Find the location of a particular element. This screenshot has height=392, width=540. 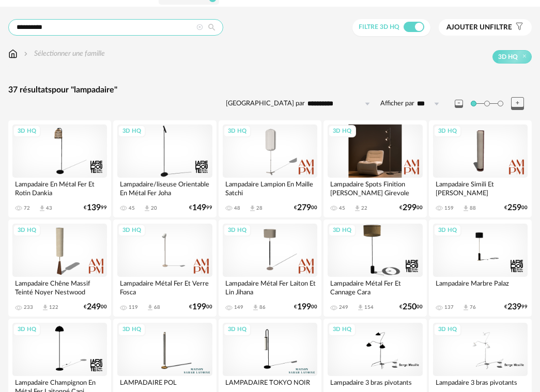

div: 122 is located at coordinates (54, 308).